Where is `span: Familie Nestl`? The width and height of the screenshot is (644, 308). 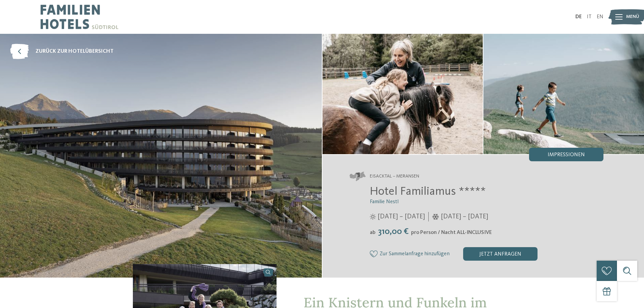
span: Familie Nestl is located at coordinates (384, 202).